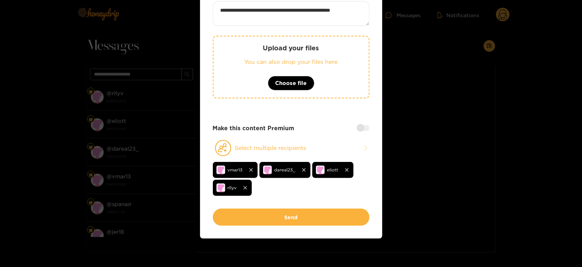  What do you see at coordinates (291, 83) in the screenshot?
I see `button: Choose file` at bounding box center [291, 83].